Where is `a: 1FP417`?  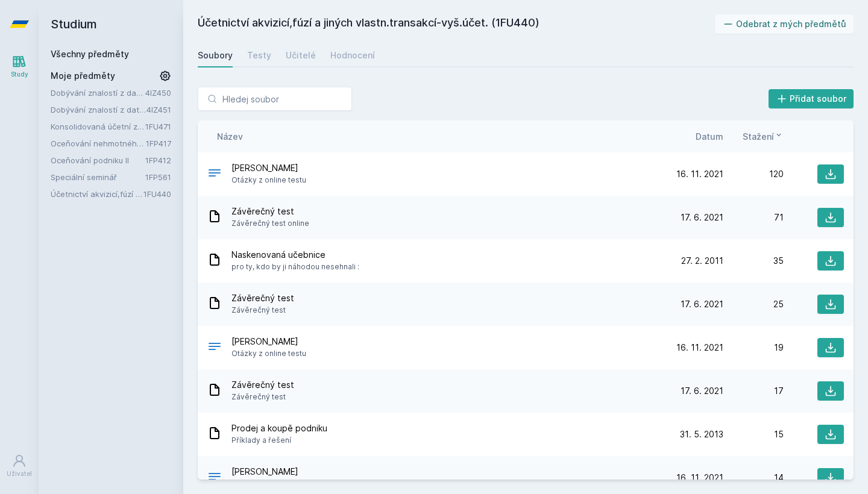
a: 1FP417 is located at coordinates (158, 143).